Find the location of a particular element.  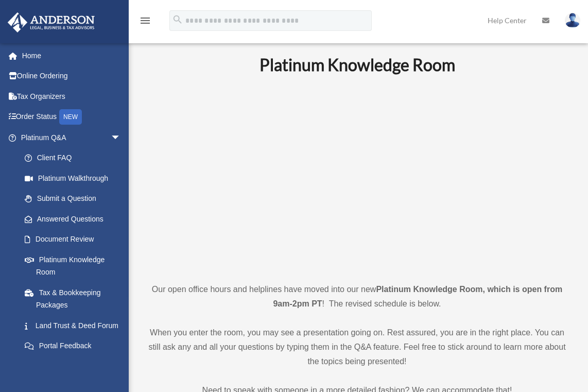

a: Tax & Bookkeeping Packages is located at coordinates (75, 298).